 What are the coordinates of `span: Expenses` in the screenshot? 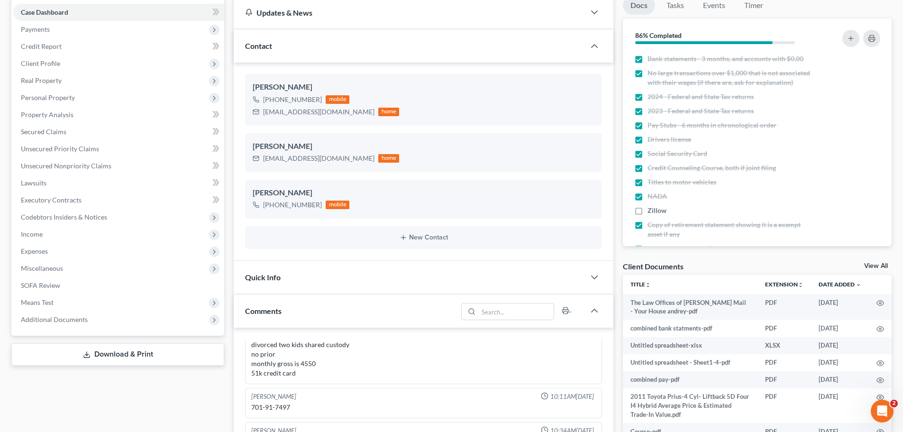 It's located at (34, 251).